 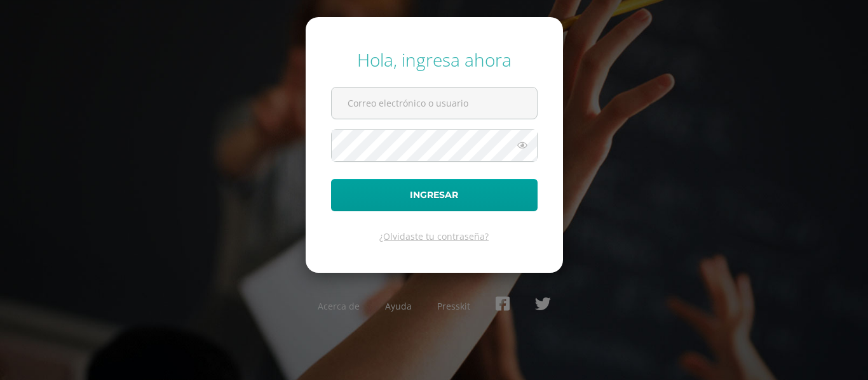 I want to click on input: Correo electrónico o usuario, so click(x=434, y=103).